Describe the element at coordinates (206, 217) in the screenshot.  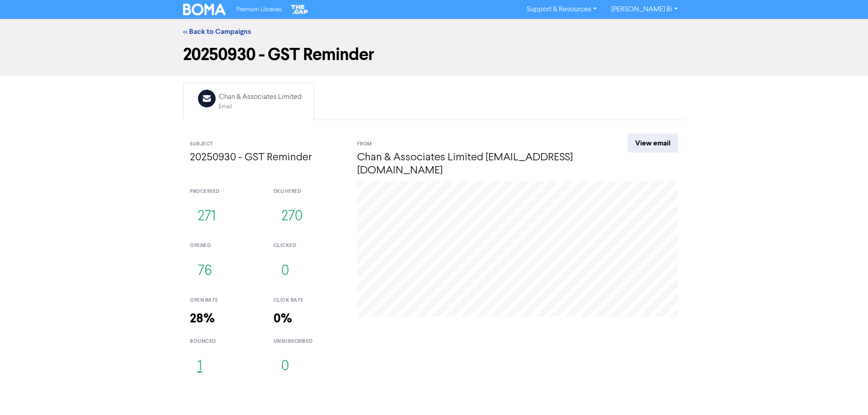
I see `button: 271` at that location.